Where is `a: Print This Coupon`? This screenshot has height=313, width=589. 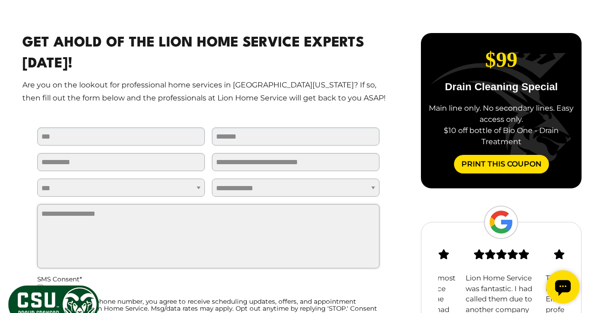 a: Print This Coupon is located at coordinates (501, 164).